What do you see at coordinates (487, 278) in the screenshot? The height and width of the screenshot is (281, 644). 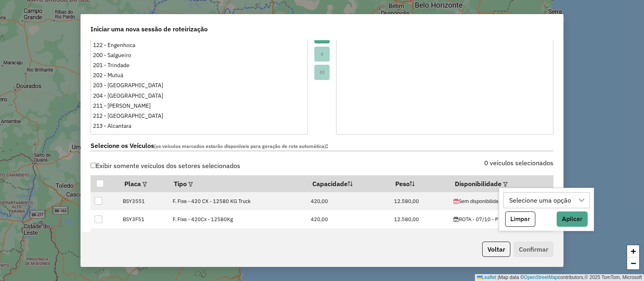 I see `a: Leaflet` at bounding box center [487, 278].